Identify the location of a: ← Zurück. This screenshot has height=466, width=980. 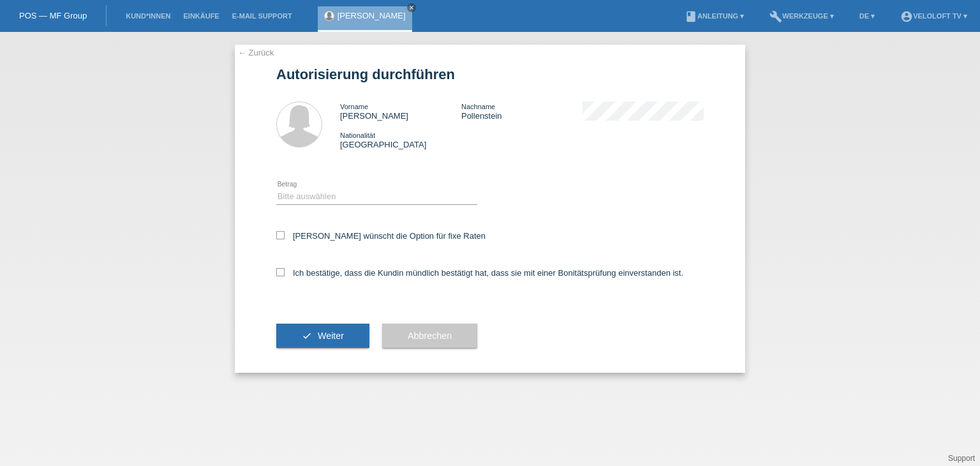
(256, 52).